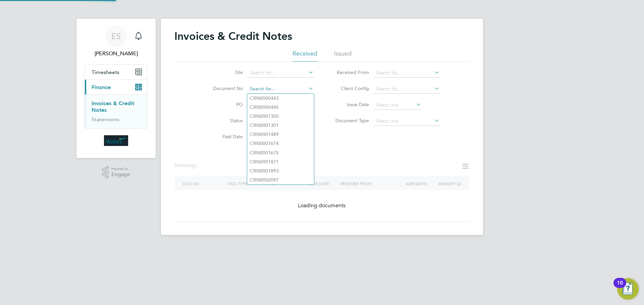  Describe the element at coordinates (281, 125) in the screenshot. I see `li: CRN0001301` at that location.